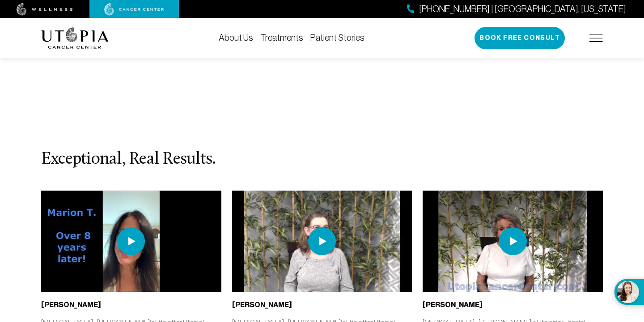 The height and width of the screenshot is (322, 644). I want to click on h3: Exceptional, Real Results., so click(322, 159).